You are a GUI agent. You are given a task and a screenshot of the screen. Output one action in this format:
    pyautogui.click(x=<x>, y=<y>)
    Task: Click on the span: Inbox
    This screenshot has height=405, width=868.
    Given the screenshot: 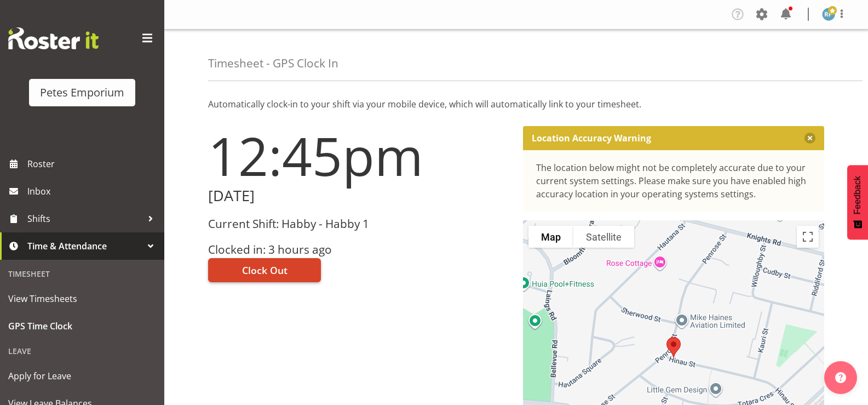 What is the action you would take?
    pyautogui.click(x=93, y=191)
    